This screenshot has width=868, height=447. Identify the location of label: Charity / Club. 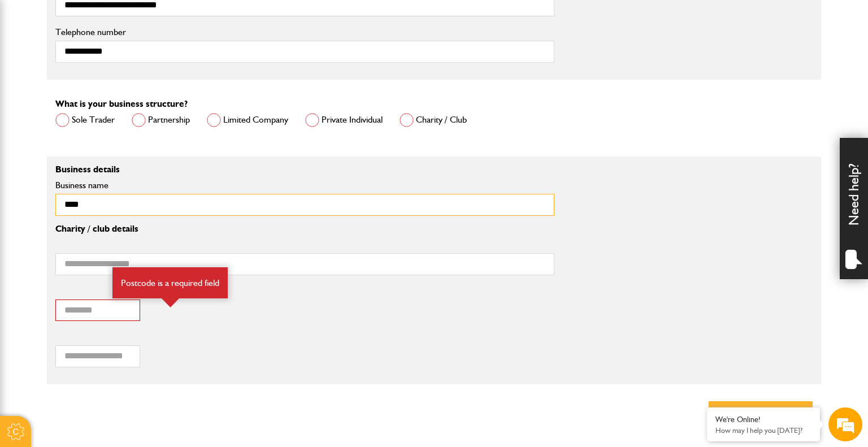
(433, 120).